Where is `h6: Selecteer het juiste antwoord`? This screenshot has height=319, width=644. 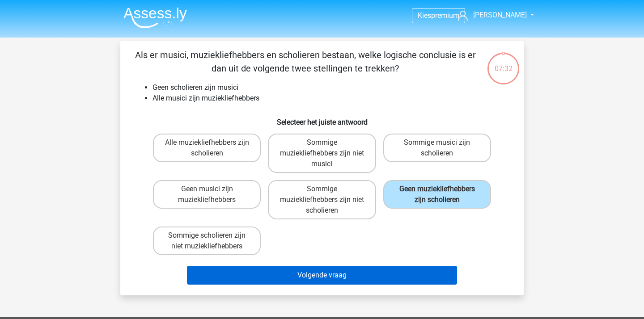 h6: Selecteer het juiste antwoord is located at coordinates (322, 118).